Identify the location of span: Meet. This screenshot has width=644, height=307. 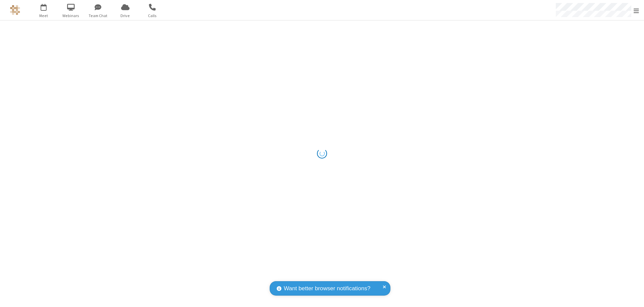
(44, 16).